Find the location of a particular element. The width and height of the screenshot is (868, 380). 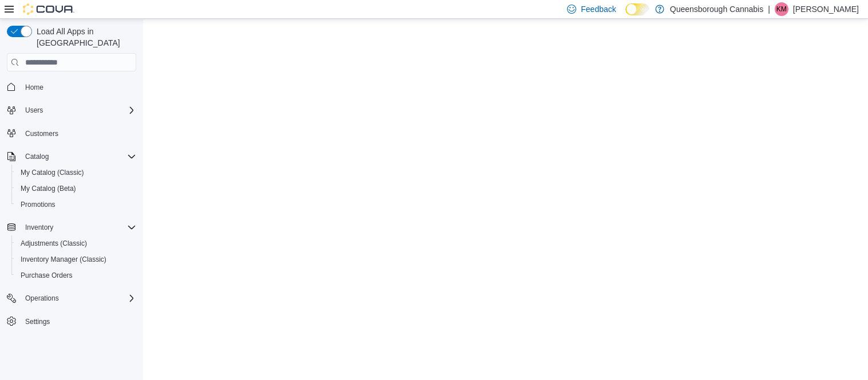

button: My Catalog (Classic) is located at coordinates (76, 173).